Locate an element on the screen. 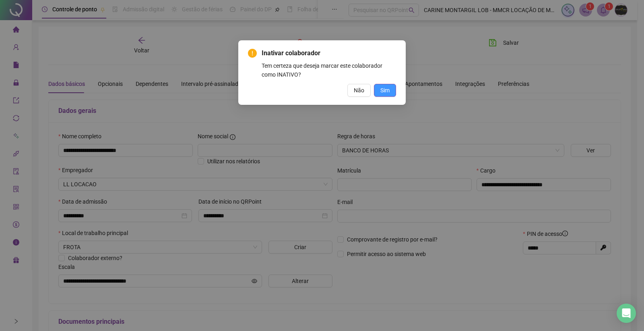 Image resolution: width=644 pixels, height=331 pixels. span: exclamation-circle is located at coordinates (252, 53).